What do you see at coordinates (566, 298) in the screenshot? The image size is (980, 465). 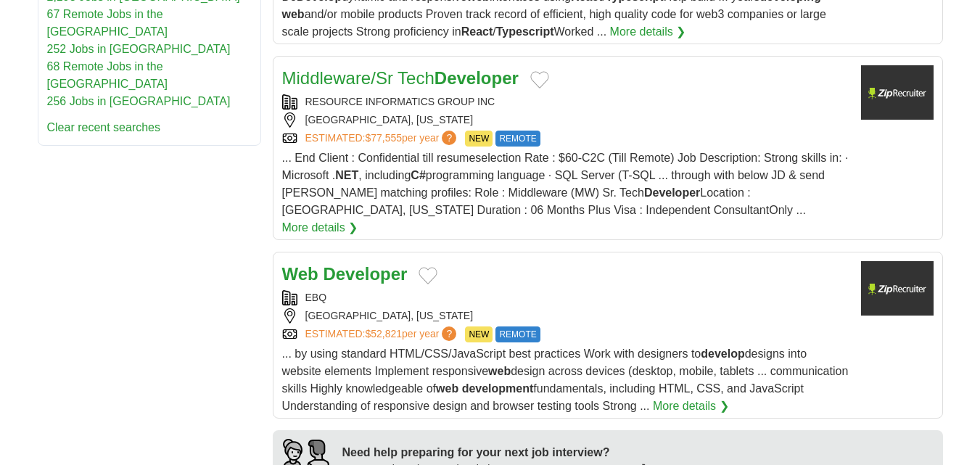 I see `div: EBQ` at bounding box center [566, 298].